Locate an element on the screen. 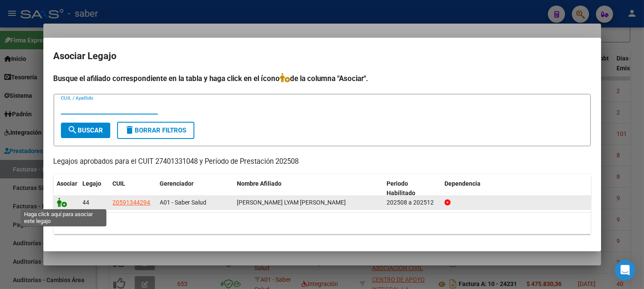 This screenshot has height=289, width=644. datatable-header-cell: Gerenciador is located at coordinates (195, 189).